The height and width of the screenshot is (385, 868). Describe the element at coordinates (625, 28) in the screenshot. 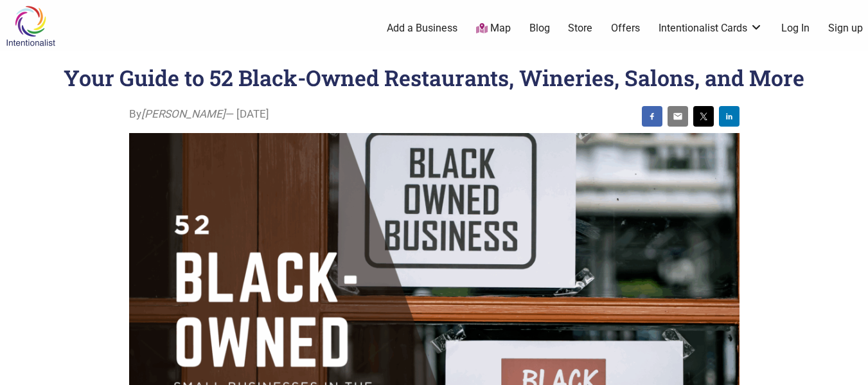

I see `a: Offers` at that location.